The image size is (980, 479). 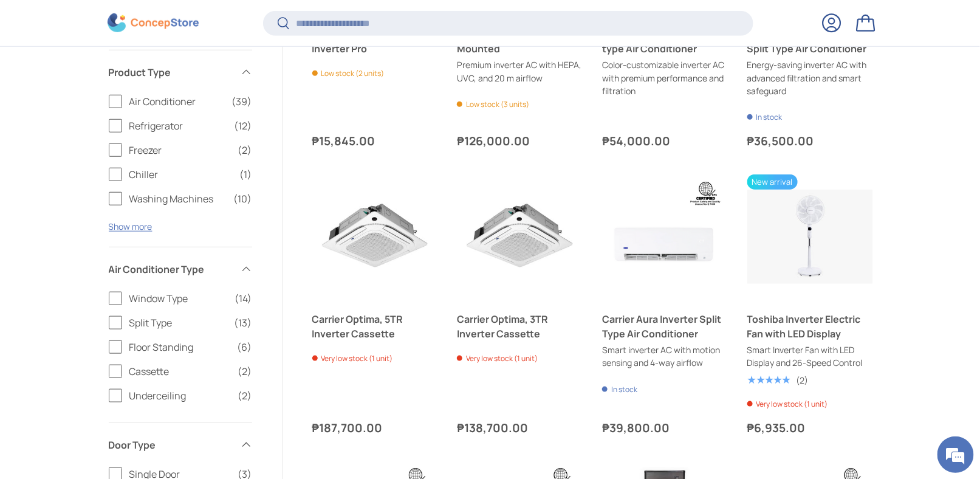 What do you see at coordinates (181, 174) in the screenshot?
I see `span: Chiller` at bounding box center [181, 174].